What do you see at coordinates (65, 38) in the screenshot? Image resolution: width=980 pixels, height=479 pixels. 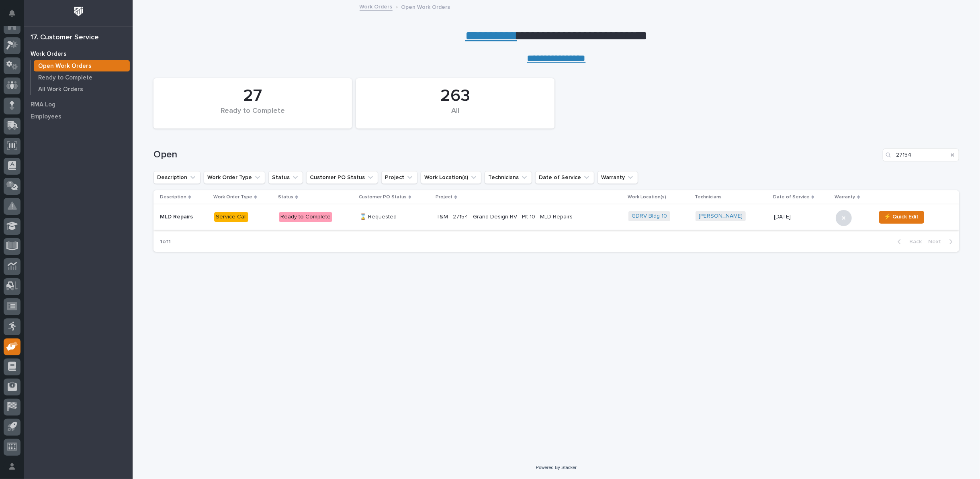 I see `div: 17. Customer Service` at bounding box center [65, 38].